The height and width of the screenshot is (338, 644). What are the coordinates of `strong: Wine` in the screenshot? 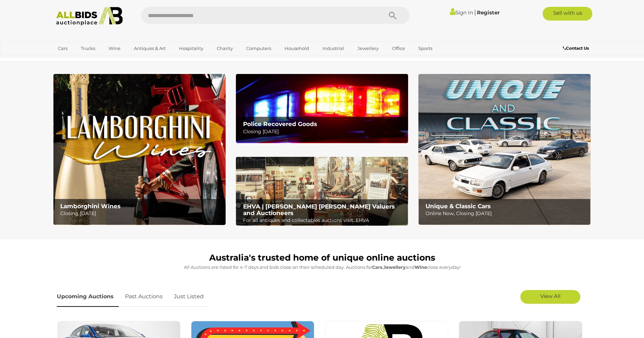 It's located at (421, 267).